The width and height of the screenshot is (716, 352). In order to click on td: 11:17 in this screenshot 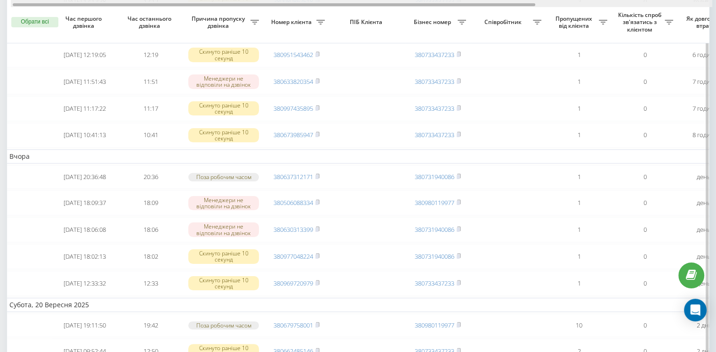, I will do `click(151, 108)`.